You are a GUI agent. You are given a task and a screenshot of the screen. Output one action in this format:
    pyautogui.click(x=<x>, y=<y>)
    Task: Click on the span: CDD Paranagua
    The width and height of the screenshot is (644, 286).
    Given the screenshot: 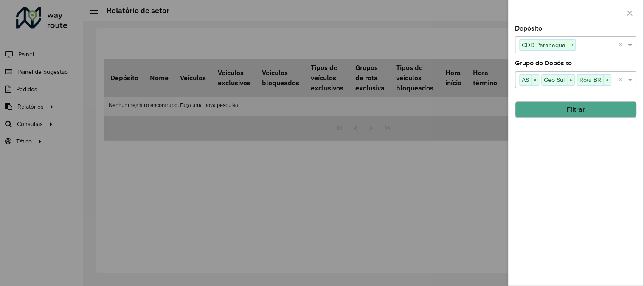 What is the action you would take?
    pyautogui.click(x=544, y=45)
    